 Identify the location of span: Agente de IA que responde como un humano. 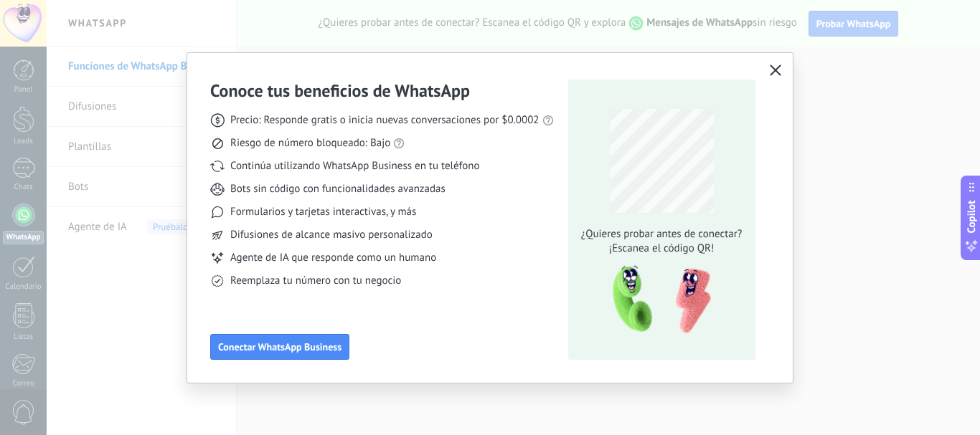
(333, 258).